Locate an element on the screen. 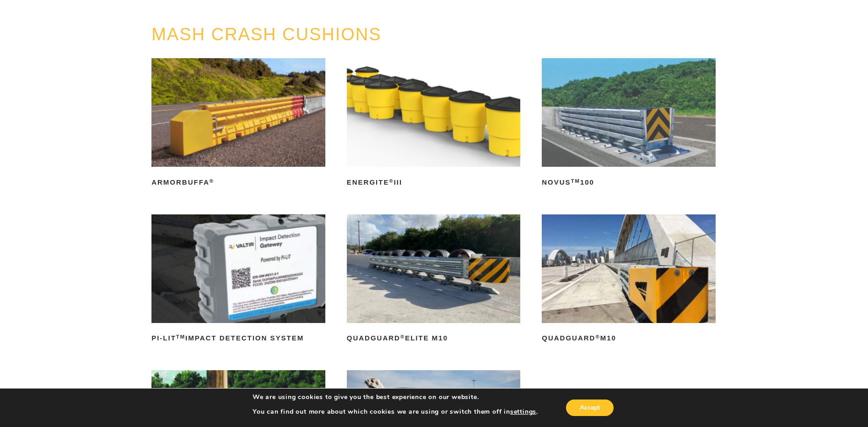 The height and width of the screenshot is (427, 868). a: ArmorBuffa® is located at coordinates (238, 123).